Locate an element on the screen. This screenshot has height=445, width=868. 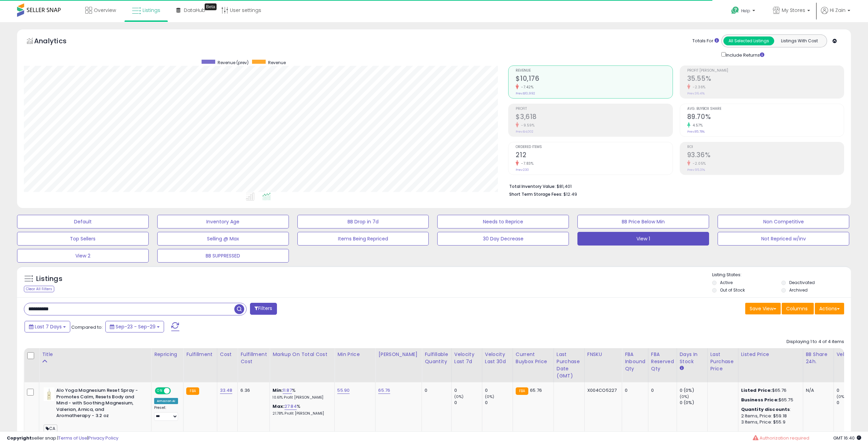
small: -7.42% is located at coordinates (526, 87).